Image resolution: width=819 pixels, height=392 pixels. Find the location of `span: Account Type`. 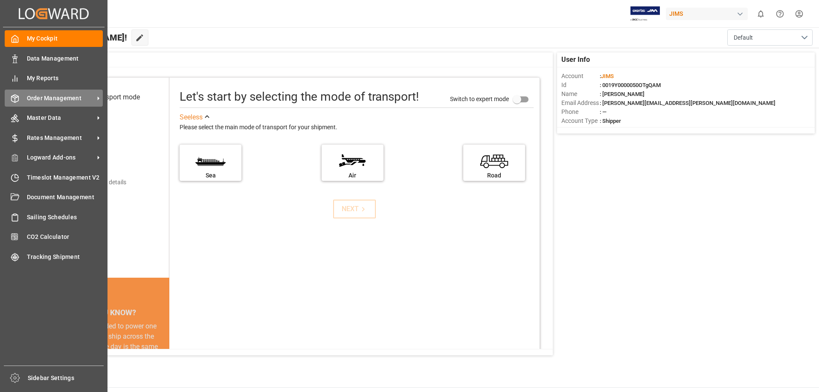

span: Account Type is located at coordinates (581, 121).